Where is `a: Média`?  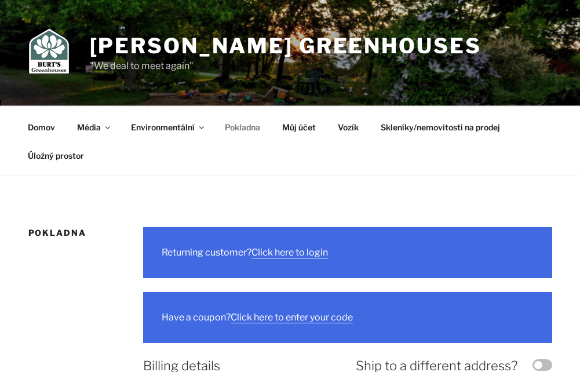
a: Média is located at coordinates (93, 127).